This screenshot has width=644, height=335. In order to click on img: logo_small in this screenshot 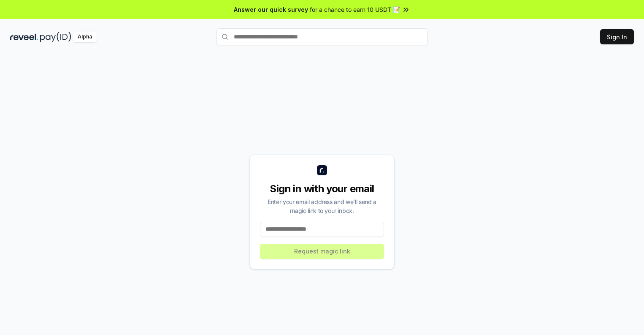, I will do `click(322, 170)`.